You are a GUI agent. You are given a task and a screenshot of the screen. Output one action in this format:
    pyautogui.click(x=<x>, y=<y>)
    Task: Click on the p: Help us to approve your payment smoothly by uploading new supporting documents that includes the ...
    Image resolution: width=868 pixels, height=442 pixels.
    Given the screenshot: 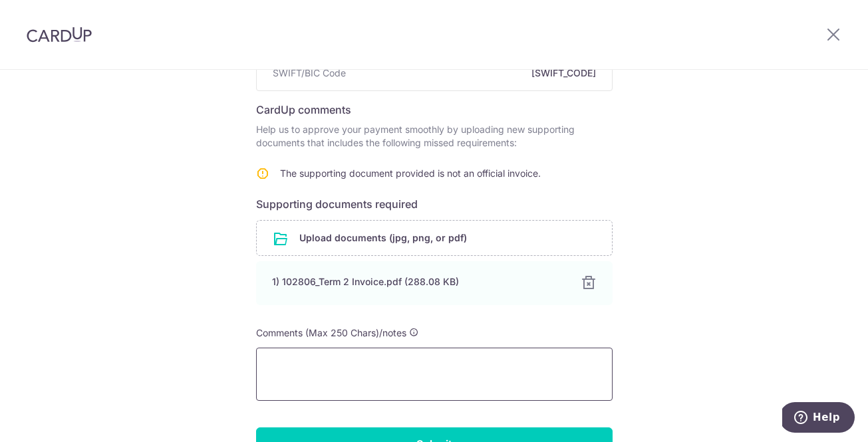 What is the action you would take?
    pyautogui.click(x=434, y=136)
    